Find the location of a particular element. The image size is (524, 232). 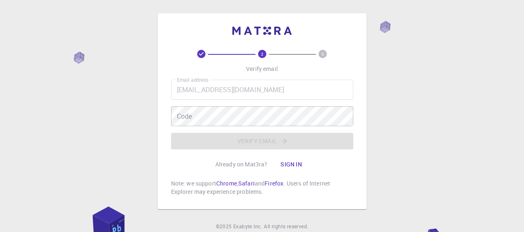

button: Sign in is located at coordinates (291, 164).